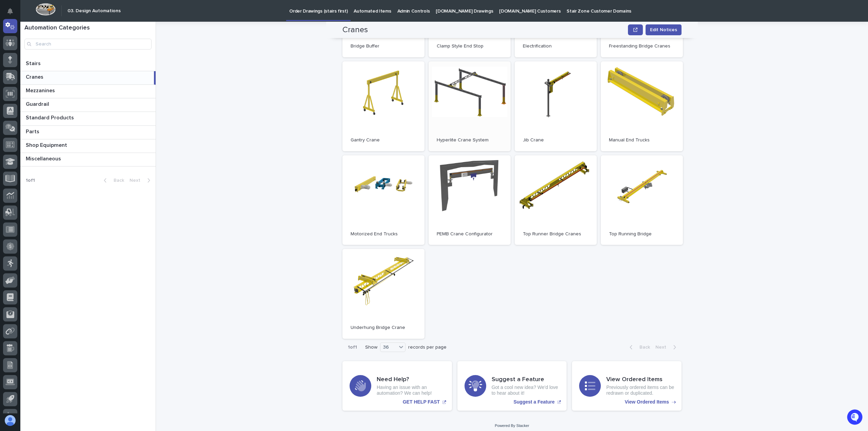 The image size is (868, 431). What do you see at coordinates (67, 79) in the screenshot?
I see `div: Start new chat` at bounding box center [67, 79].